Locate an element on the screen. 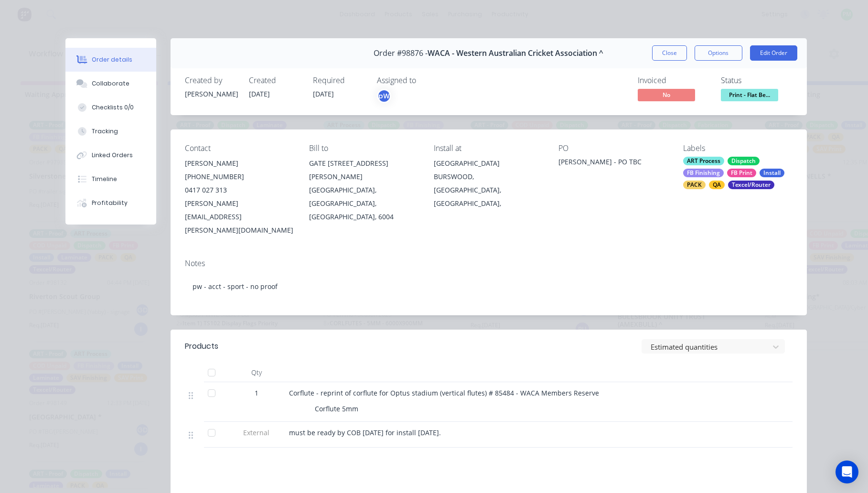 This screenshot has height=493, width=868. span: No is located at coordinates (666, 95).